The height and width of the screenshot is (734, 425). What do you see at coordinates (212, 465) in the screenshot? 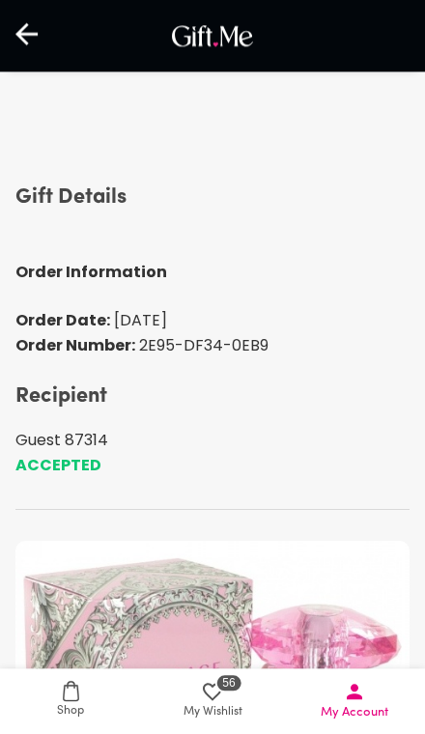
I see `p: ACCEPTED` at bounding box center [212, 465].